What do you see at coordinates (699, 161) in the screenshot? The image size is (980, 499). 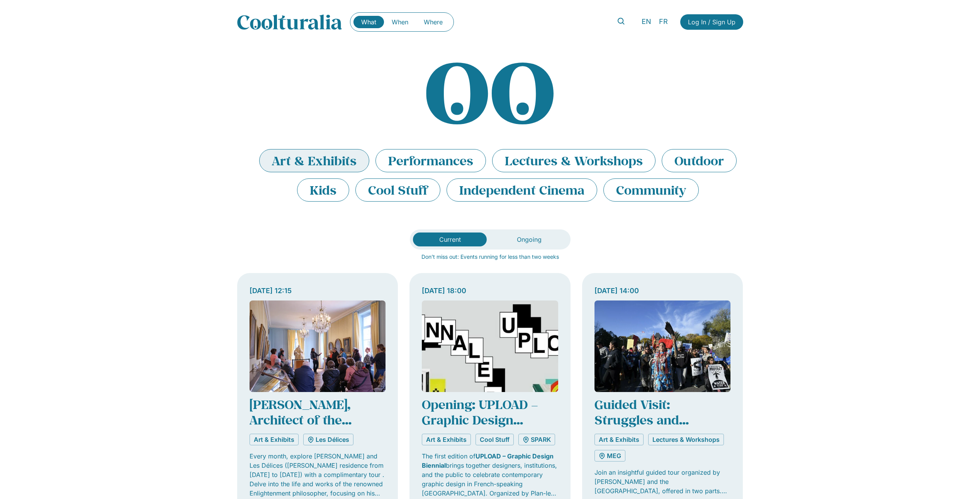 I see `li: Outdoor` at bounding box center [699, 161].